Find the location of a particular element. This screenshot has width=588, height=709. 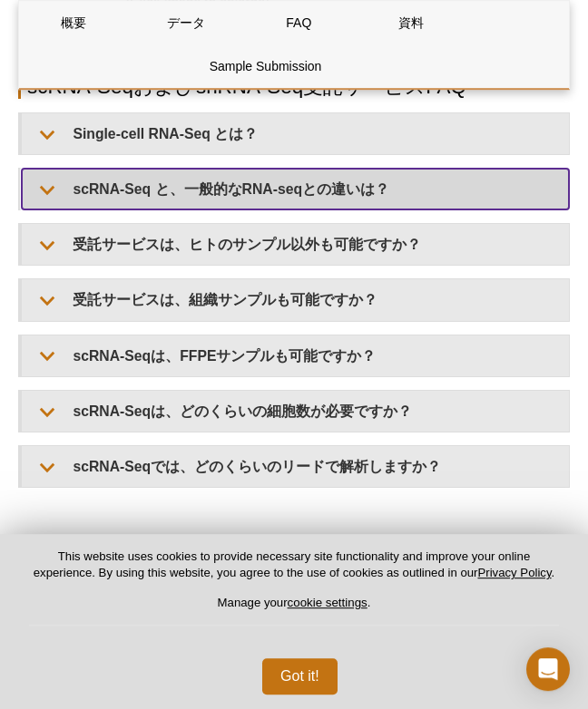

a: Sample Submission is located at coordinates (265, 66).